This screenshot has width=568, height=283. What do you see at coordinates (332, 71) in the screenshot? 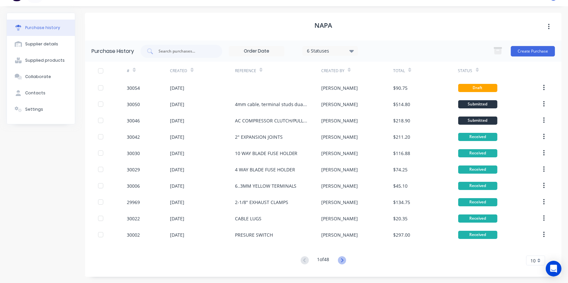
I see `div: Created By` at bounding box center [332, 71].